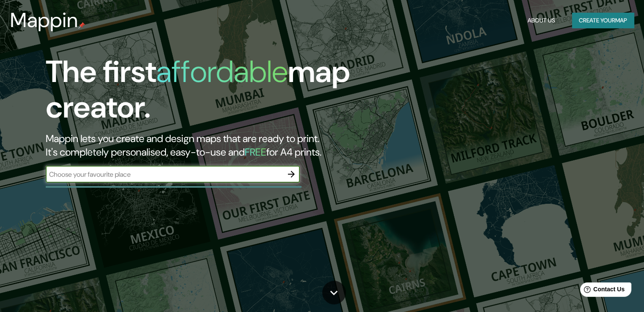  What do you see at coordinates (82, 25) in the screenshot?
I see `img: mappin-pin` at bounding box center [82, 25].